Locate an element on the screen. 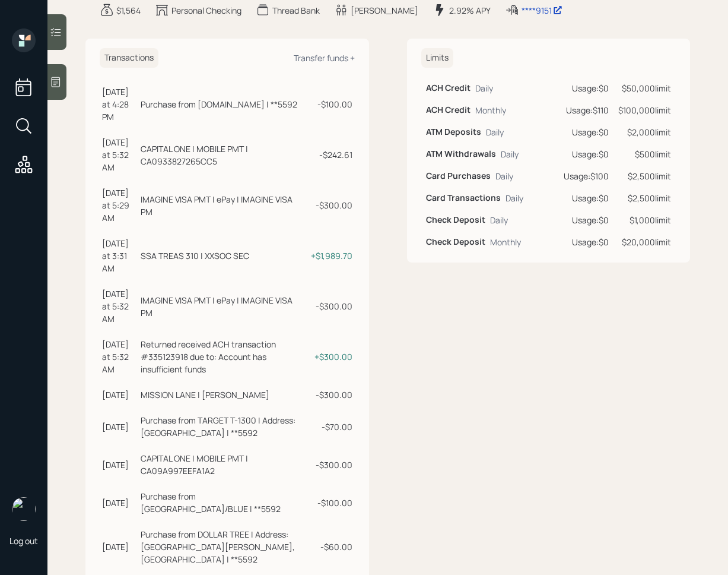  h6: ATM Deposits is located at coordinates (453, 132).